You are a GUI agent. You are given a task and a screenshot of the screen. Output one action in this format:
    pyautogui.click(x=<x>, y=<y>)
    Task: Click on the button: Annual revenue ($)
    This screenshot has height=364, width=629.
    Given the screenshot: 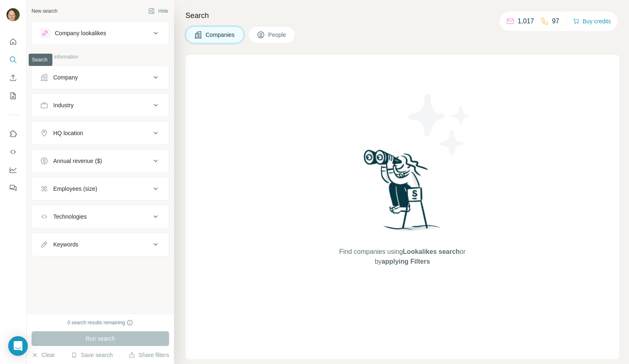 What is the action you would take?
    pyautogui.click(x=100, y=161)
    